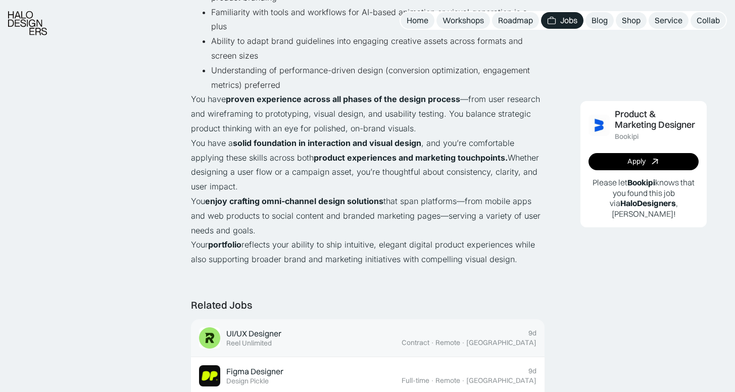 This screenshot has height=392, width=735. What do you see at coordinates (249, 343) in the screenshot?
I see `div: Reel Unlimited` at bounding box center [249, 343].